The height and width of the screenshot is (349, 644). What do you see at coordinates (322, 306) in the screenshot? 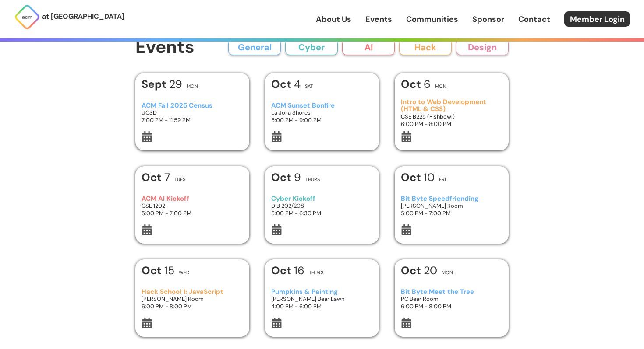
I see `h3: 4:00 PM - 6:00 PM` at bounding box center [322, 306].